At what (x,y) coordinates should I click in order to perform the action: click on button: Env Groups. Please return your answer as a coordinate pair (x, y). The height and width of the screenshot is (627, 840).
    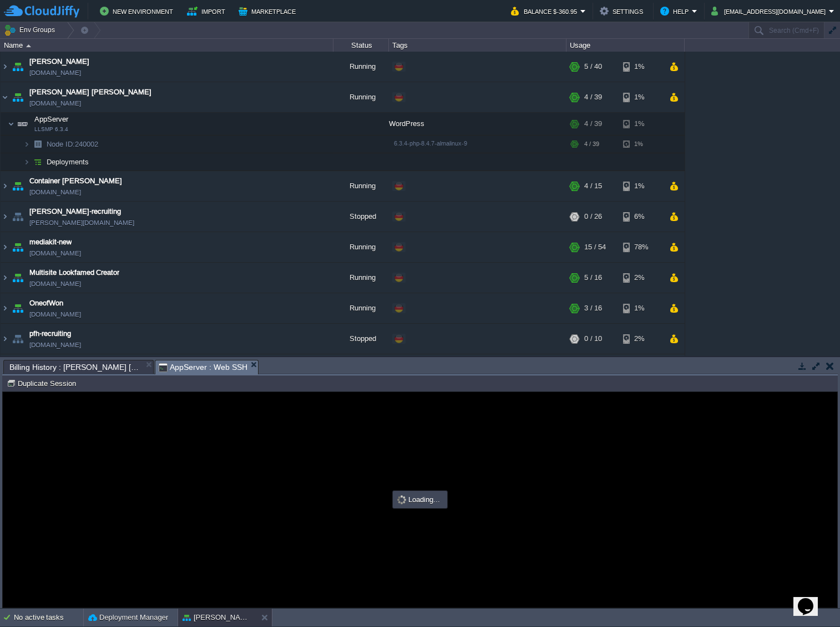
    Looking at the image, I should click on (31, 30).